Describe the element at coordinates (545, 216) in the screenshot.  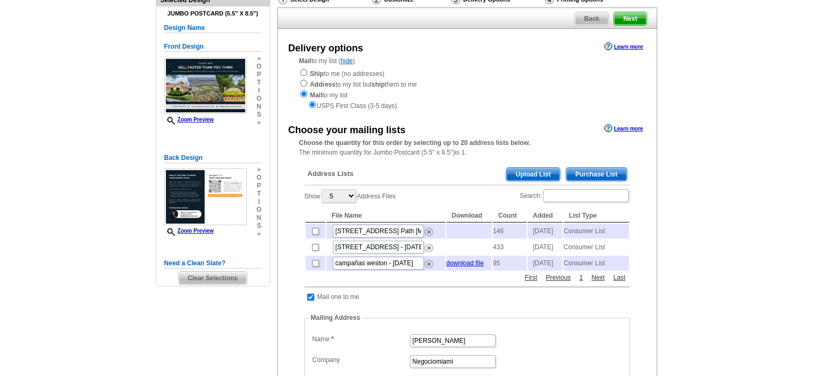
I see `th: Added` at that location.